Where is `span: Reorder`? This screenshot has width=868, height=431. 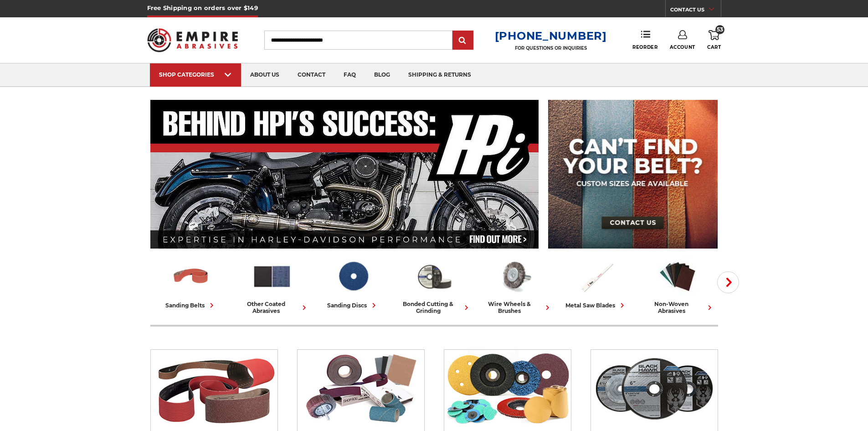
span: Reorder is located at coordinates (645, 47).